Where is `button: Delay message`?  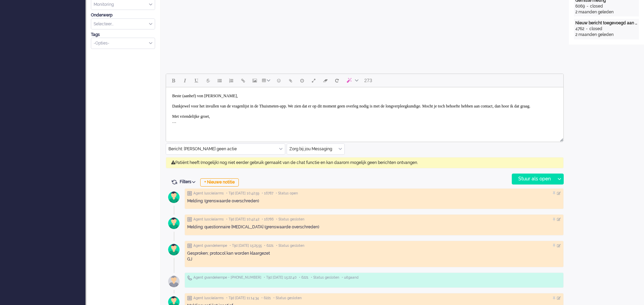
button: Delay message is located at coordinates (302, 81).